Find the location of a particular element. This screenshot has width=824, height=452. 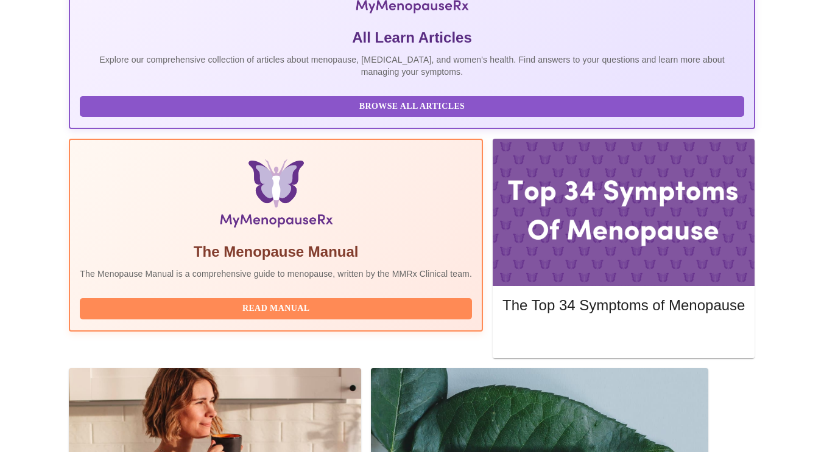

span: Browse All Articles is located at coordinates (412, 107).